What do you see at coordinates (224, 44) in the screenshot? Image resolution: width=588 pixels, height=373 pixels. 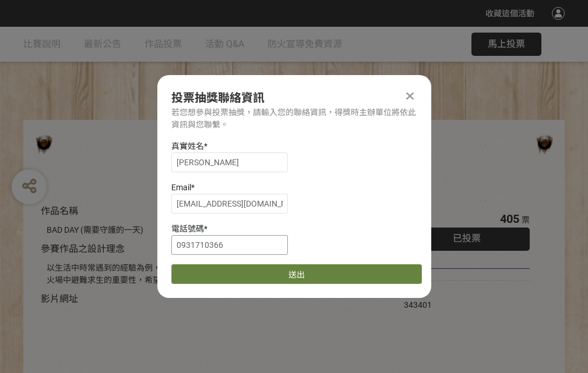 I see `a: 活動 Q&A` at bounding box center [224, 44].